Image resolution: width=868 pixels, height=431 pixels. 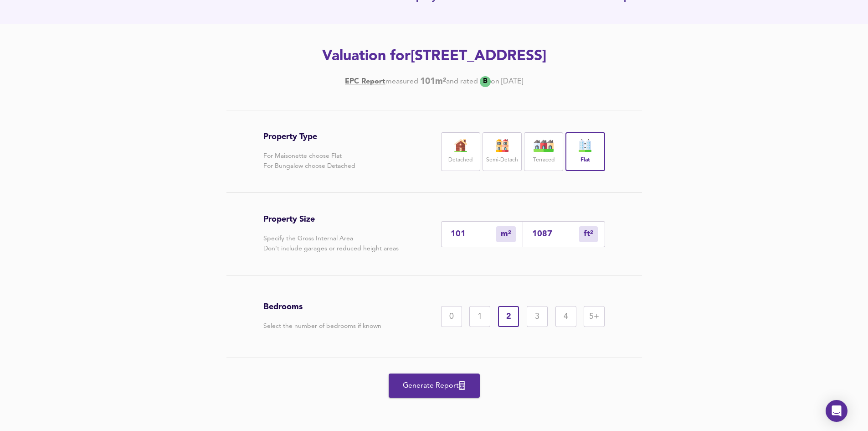 What do you see at coordinates (460, 160) in the screenshot?
I see `label: Detached` at bounding box center [460, 160].